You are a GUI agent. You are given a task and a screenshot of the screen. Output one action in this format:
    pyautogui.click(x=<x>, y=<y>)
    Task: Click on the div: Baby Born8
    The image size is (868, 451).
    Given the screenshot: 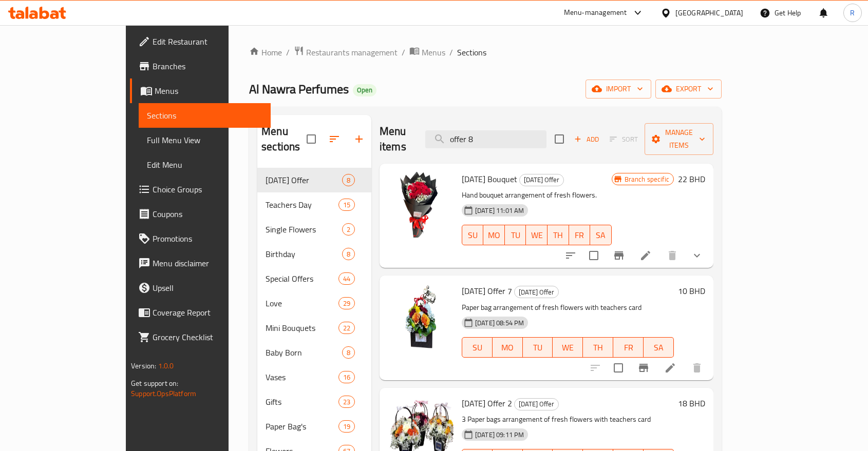 What is the action you would take?
    pyautogui.click(x=314, y=352)
    